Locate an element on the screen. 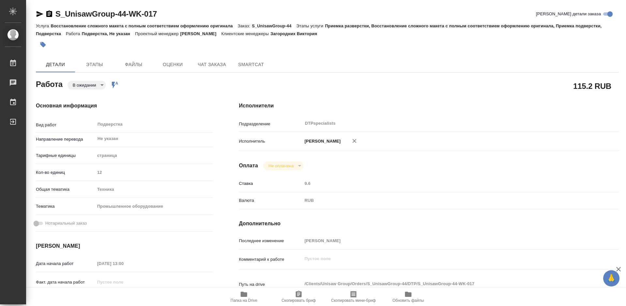  span: Этапы is located at coordinates (95, 65).